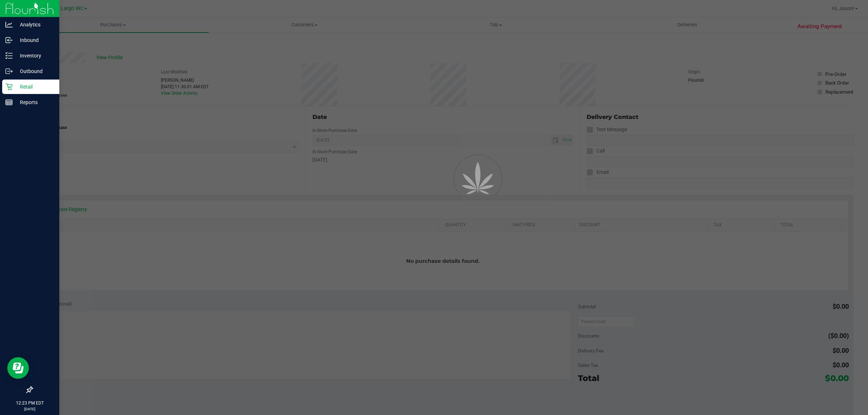 Image resolution: width=868 pixels, height=415 pixels. What do you see at coordinates (9, 40) in the screenshot?
I see `inline-svg: Inbound` at bounding box center [9, 40].